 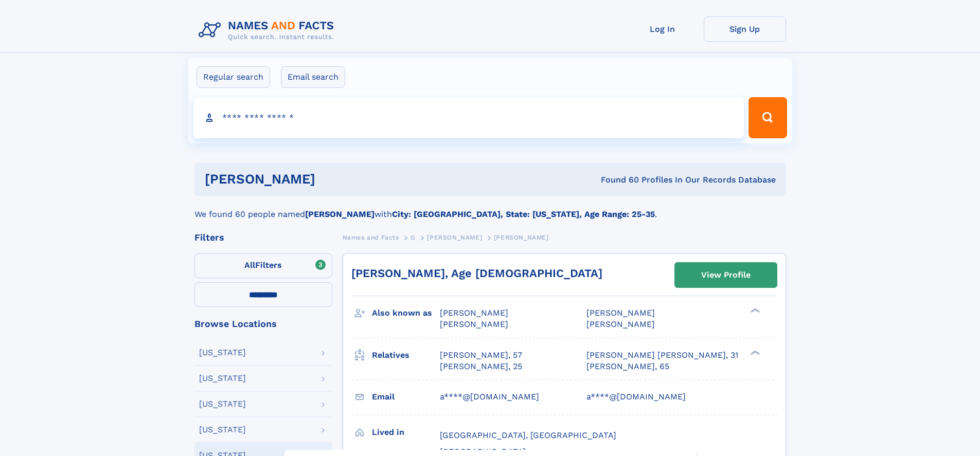 I want to click on a: Sign Up, so click(x=745, y=29).